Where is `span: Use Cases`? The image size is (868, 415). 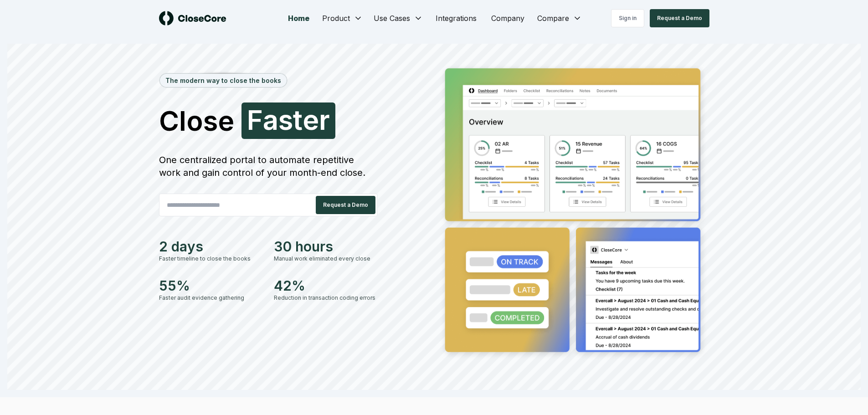
span: Use Cases is located at coordinates (391, 18).